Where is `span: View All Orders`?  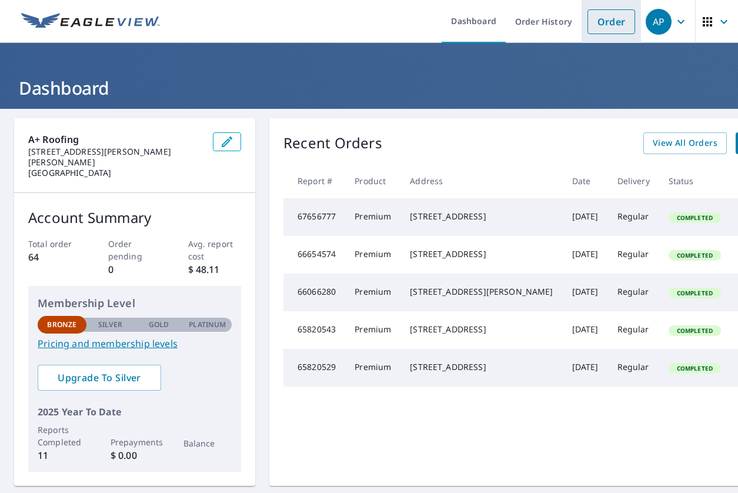
span: View All Orders is located at coordinates (685, 143).